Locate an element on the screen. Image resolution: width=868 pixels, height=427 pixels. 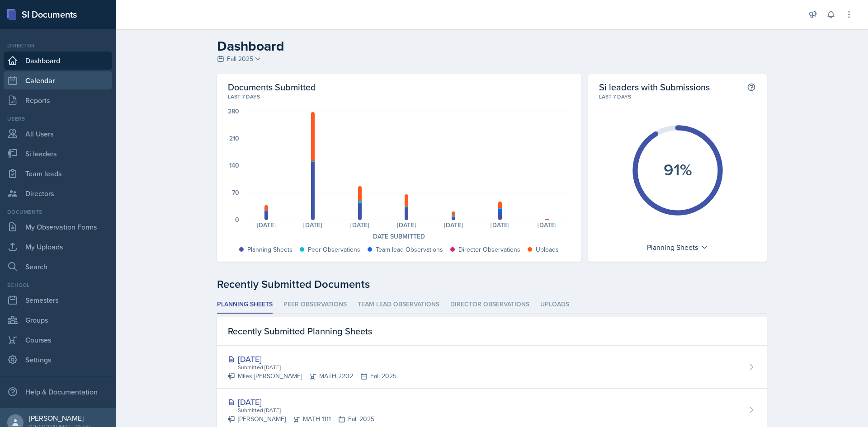
a: Groups is located at coordinates (58, 320).